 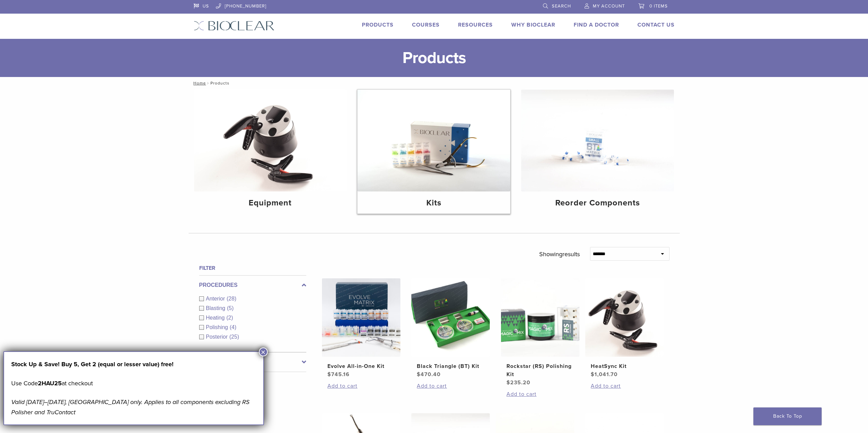 I want to click on h2: Black Triangle (BT) Kit, so click(x=451, y=367).